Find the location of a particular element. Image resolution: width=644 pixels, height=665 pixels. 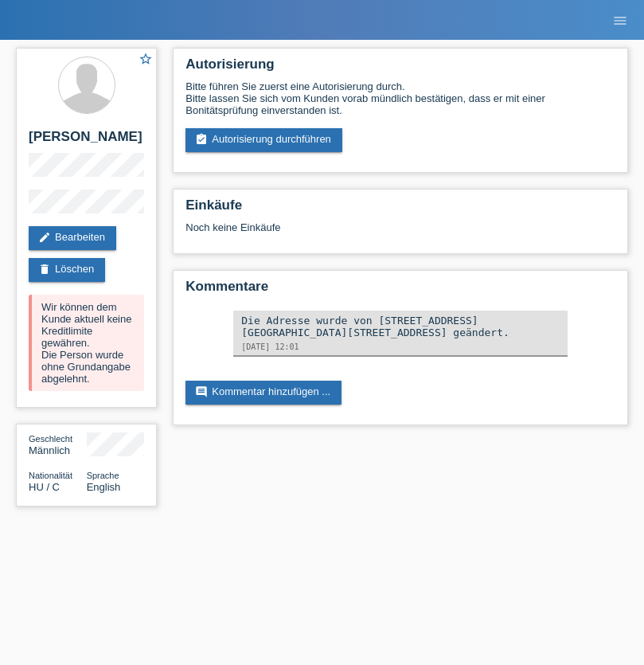

span: Ungarn / C / 27.02.2012 is located at coordinates (44, 486).